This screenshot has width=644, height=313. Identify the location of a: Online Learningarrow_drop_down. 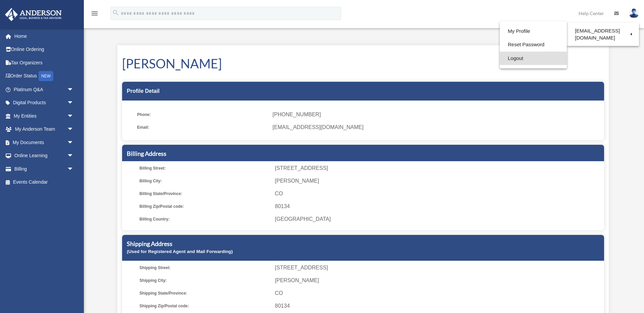
(44, 156).